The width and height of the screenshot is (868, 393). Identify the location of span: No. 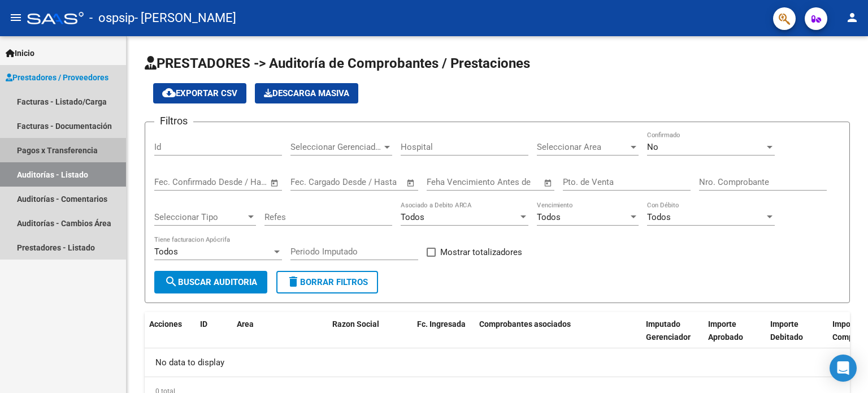
(653, 147).